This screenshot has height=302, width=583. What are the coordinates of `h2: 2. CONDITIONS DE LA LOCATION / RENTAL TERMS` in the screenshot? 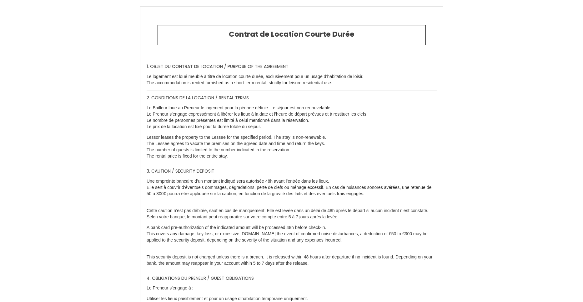 It's located at (292, 98).